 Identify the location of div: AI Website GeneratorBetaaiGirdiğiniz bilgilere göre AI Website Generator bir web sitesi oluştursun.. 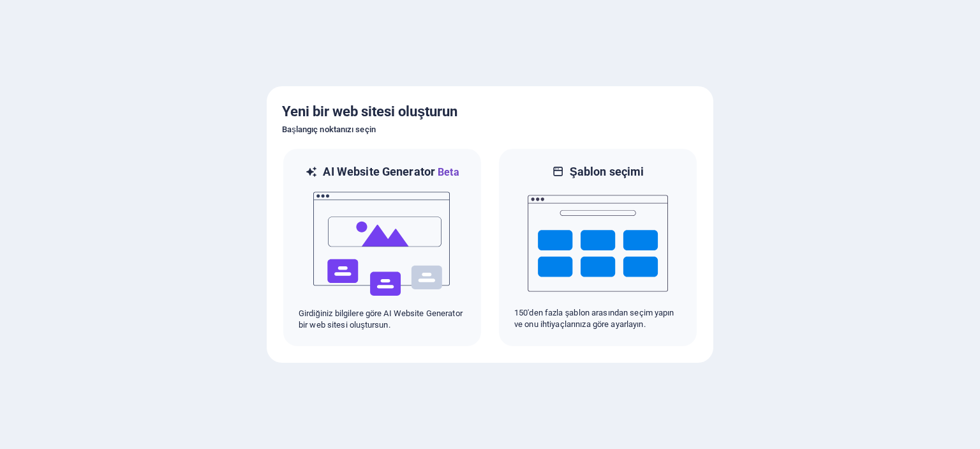
(382, 247).